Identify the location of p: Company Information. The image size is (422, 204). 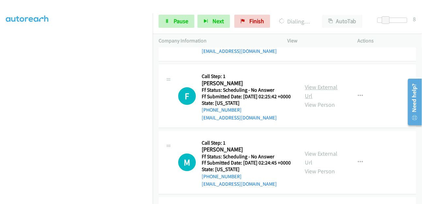
(217, 41).